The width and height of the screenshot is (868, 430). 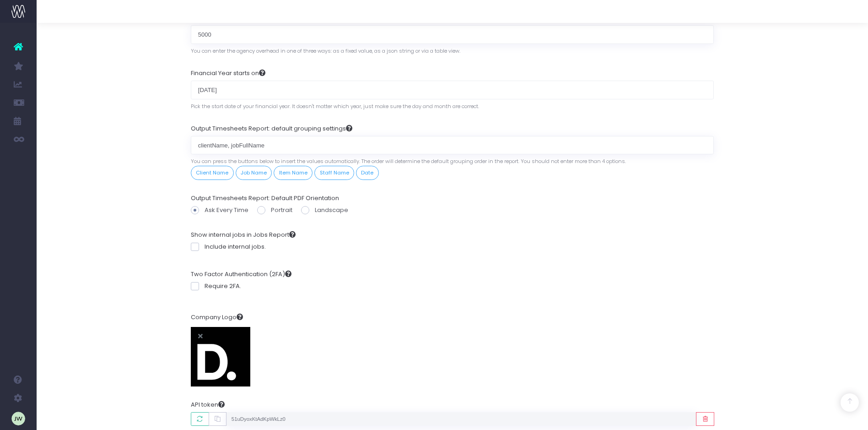 I want to click on span: Pick the start date of your financial year. It doesn't matter which year, just make sure the day ..., so click(x=335, y=105).